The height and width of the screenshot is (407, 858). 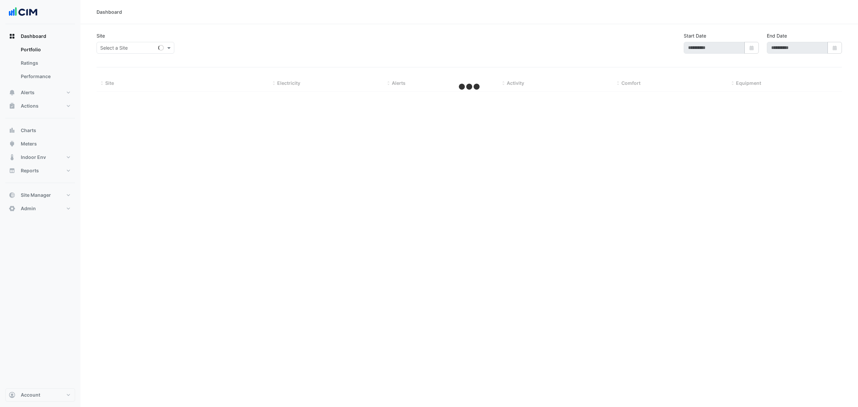 I want to click on span: Dashboard, so click(x=34, y=36).